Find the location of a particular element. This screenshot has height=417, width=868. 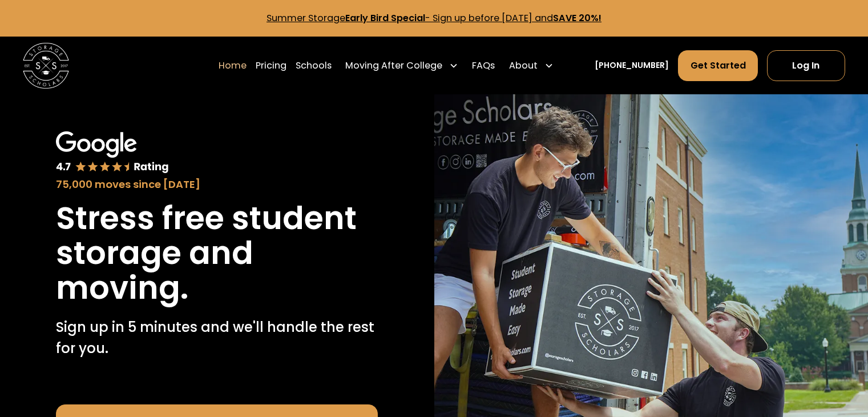

a: Get Started is located at coordinates (717, 66).